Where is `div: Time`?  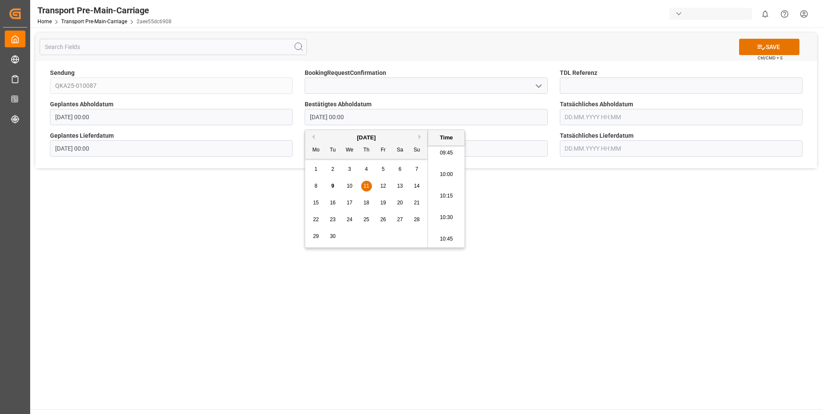
div: Time is located at coordinates (446, 138).